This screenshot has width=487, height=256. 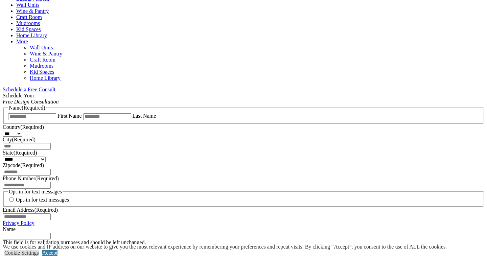 What do you see at coordinates (29, 89) in the screenshot?
I see `a: Schedule a Free Consult (opens a dropdown menu)` at bounding box center [29, 89].